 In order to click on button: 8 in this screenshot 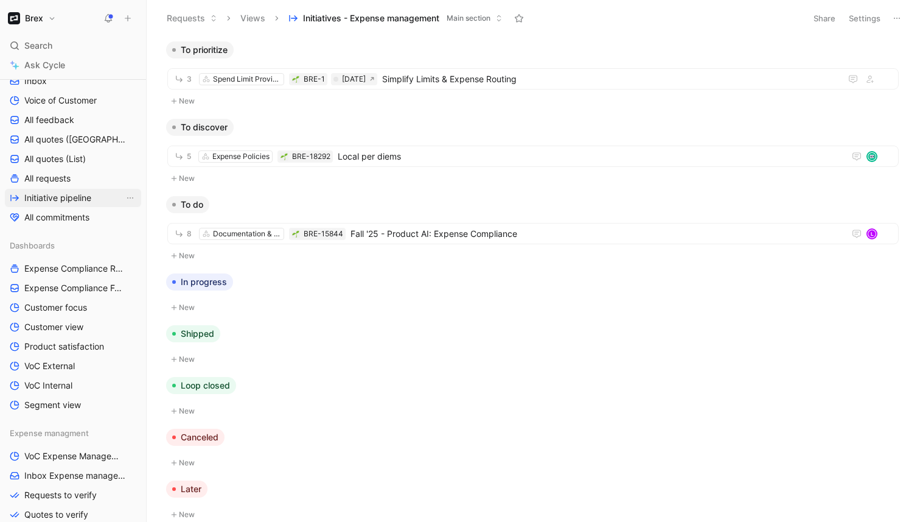, I will do `click(183, 233)`.